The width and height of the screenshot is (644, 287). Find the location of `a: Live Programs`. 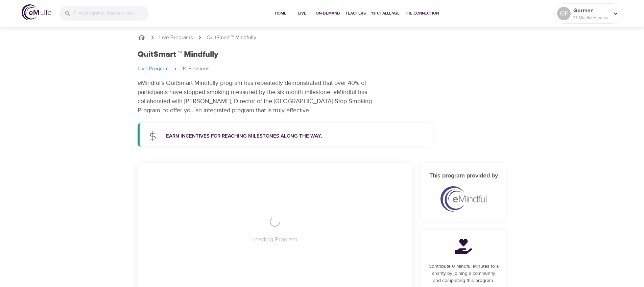

a: Live Programs is located at coordinates (176, 37).